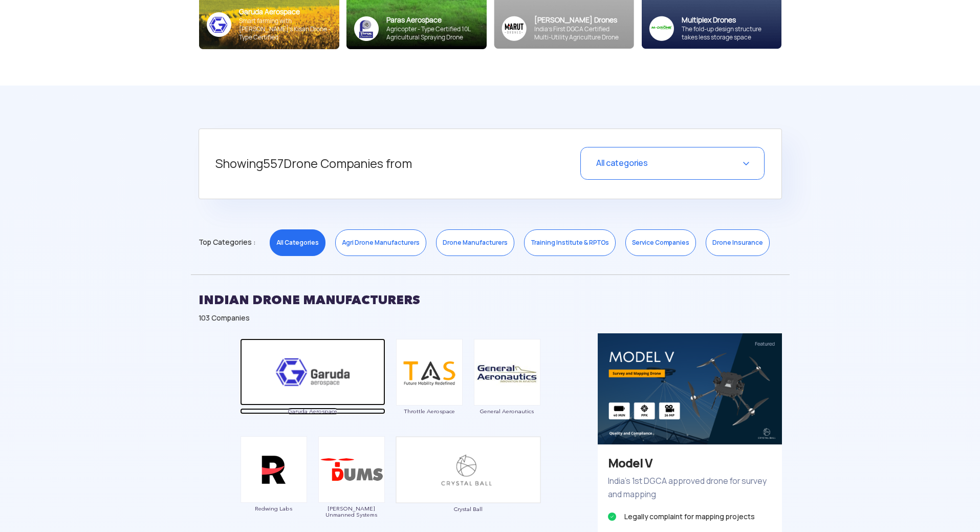  What do you see at coordinates (621, 162) in the screenshot?
I see `span: All categories` at bounding box center [621, 162].